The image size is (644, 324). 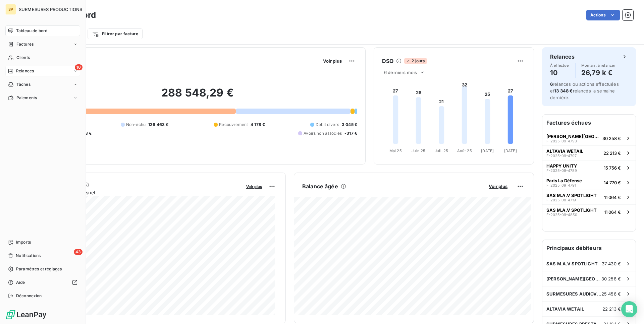 I want to click on tspan: Mai 25, so click(x=396, y=151).